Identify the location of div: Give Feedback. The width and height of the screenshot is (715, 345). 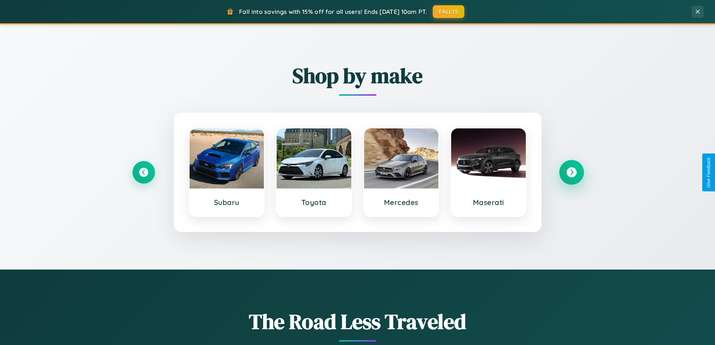
(709, 172).